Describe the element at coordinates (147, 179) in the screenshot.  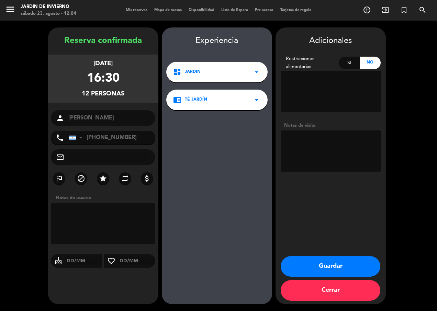
I see `i: attach_money` at that location.